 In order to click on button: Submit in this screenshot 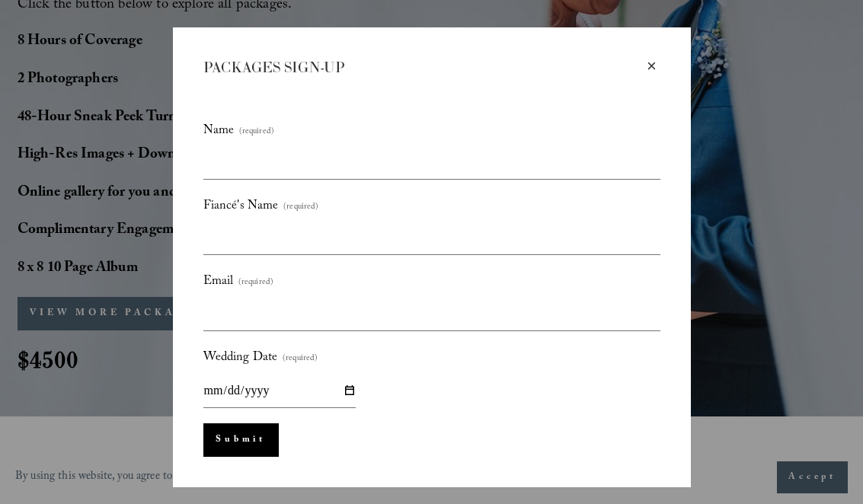, I will do `click(240, 440)`.